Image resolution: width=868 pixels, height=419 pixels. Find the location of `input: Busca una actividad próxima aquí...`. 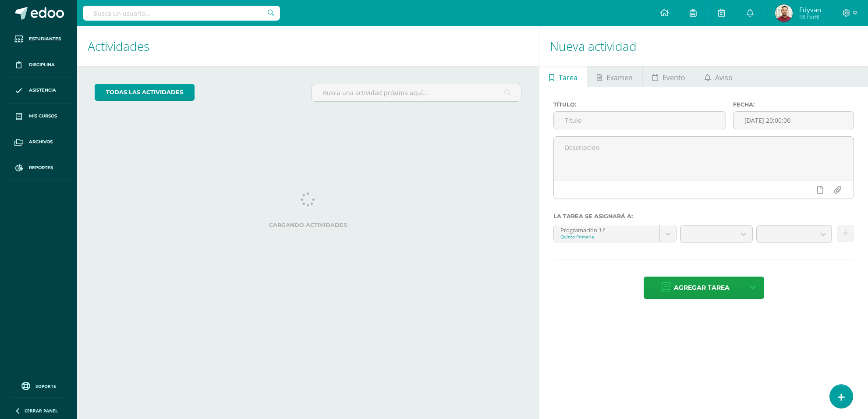

input: Busca una actividad próxima aquí... is located at coordinates (416, 93).